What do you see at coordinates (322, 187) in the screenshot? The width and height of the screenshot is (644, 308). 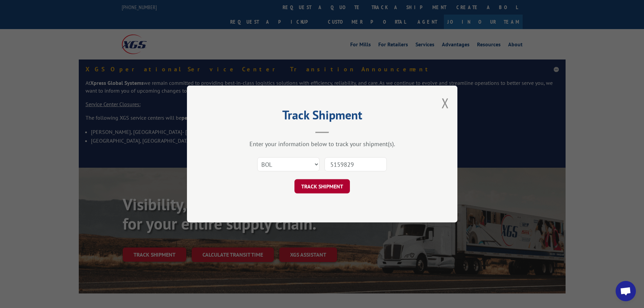 I see `button: TRACK SHIPMENT` at bounding box center [322, 187].